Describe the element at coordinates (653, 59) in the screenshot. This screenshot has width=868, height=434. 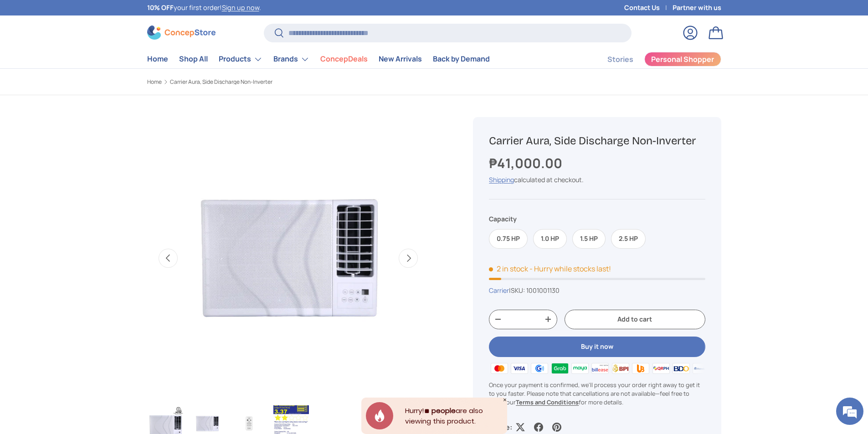
I see `nav: Secondary` at that location.